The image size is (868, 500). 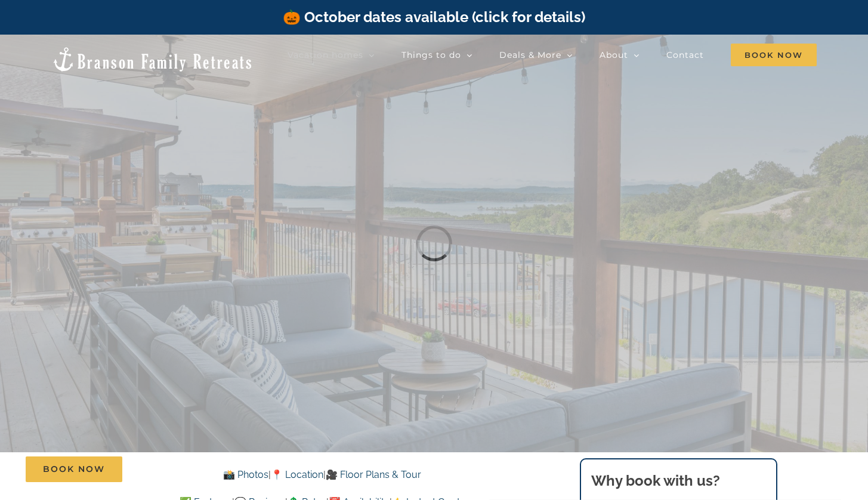 I want to click on a: Book Now, so click(x=74, y=469).